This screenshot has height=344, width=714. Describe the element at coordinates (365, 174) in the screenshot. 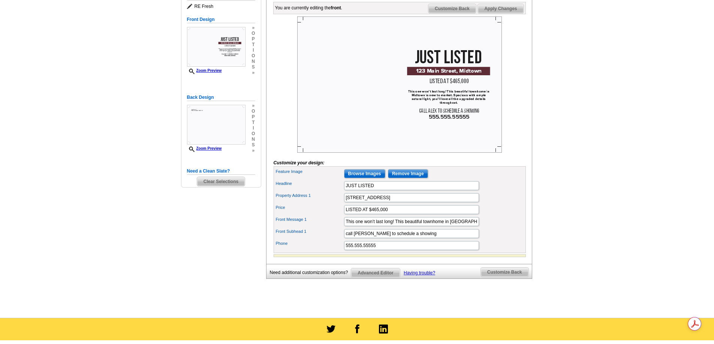

I see `input: Browse Images` at that location.